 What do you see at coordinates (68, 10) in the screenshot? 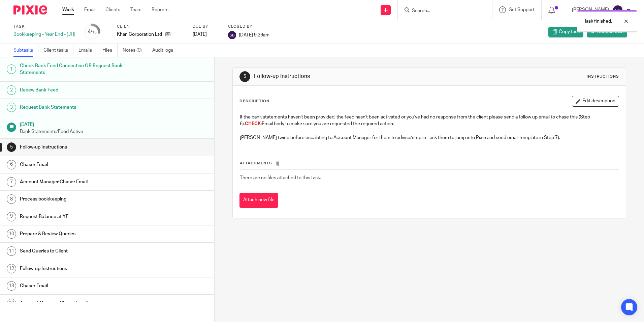
I see `a: Work` at bounding box center [68, 10].